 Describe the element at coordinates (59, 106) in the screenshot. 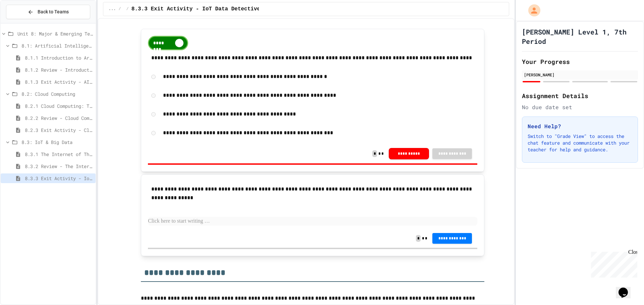

I see `span: 8.2.1 Cloud Computing: Transforming the Digital World` at that location.